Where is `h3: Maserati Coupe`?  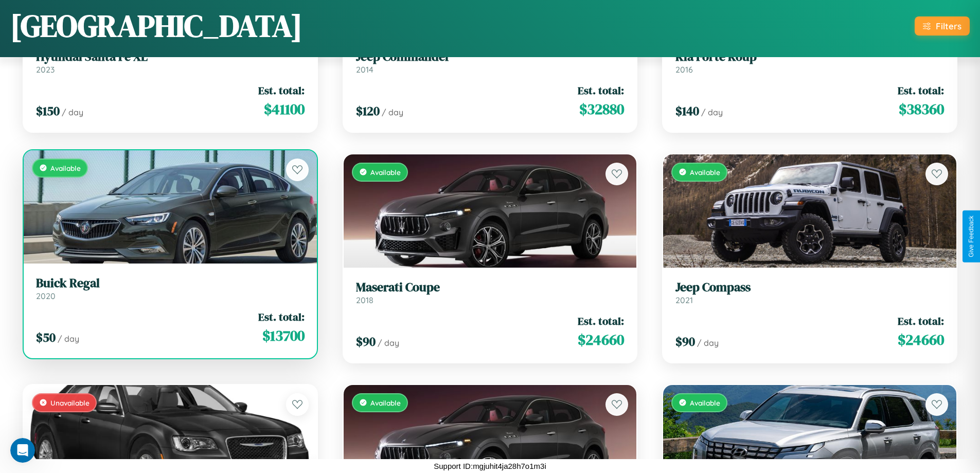
h3: Maserati Coupe is located at coordinates (490, 287).